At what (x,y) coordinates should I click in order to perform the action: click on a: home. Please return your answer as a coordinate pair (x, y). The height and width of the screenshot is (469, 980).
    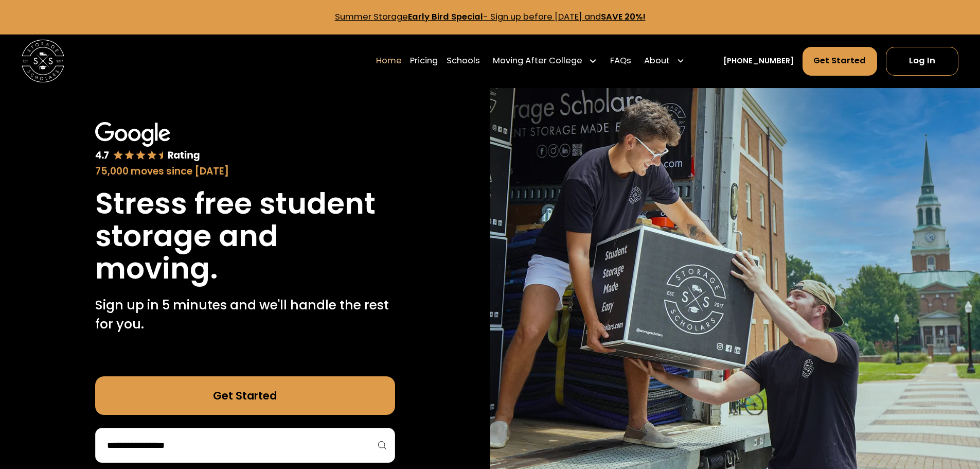
    Looking at the image, I should click on (42, 60).